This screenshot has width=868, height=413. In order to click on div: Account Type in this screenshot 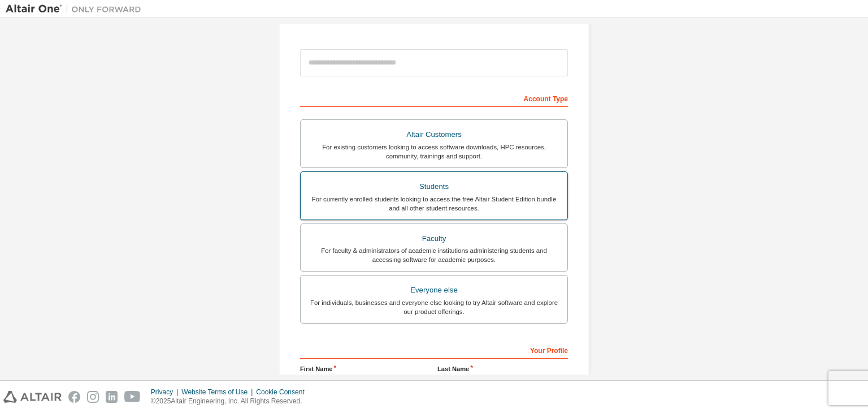, I will do `click(434, 98)`.